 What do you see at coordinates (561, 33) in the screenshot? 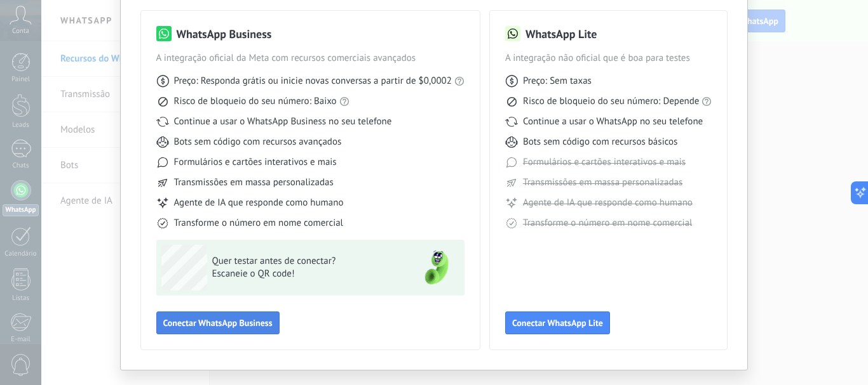
I see `h3: WhatsApp Lite` at bounding box center [561, 33].